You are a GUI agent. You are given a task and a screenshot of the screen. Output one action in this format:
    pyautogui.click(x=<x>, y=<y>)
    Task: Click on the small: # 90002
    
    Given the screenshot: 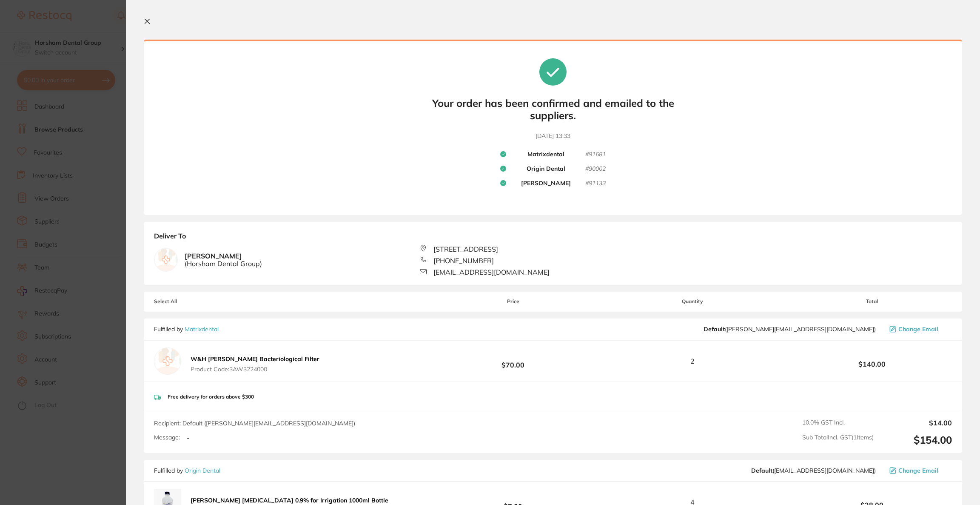 What is the action you would take?
    pyautogui.click(x=595, y=169)
    